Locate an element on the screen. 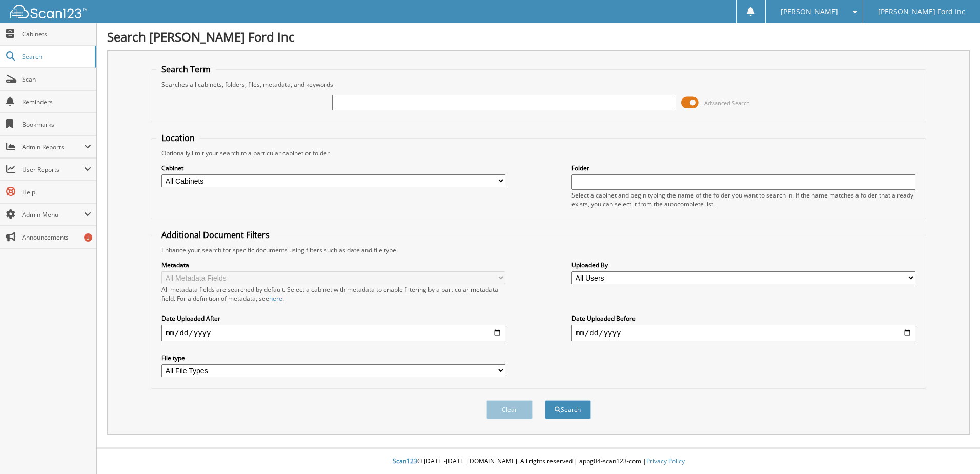 The height and width of the screenshot is (474, 980). button: Search is located at coordinates (569, 409).